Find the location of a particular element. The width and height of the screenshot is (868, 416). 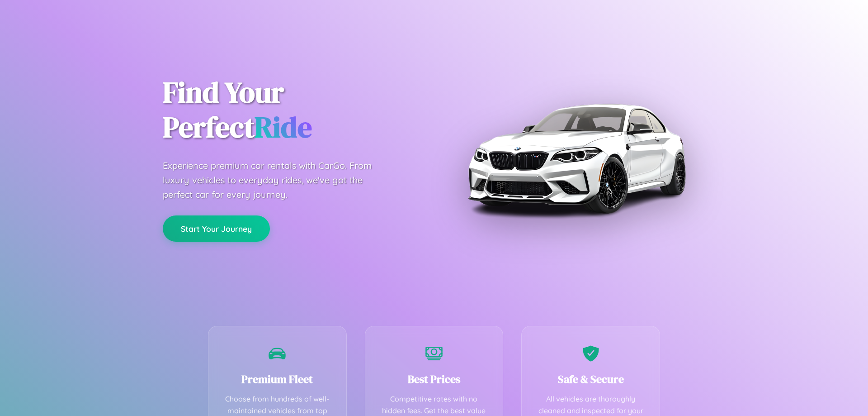

h3: Safe & Secure is located at coordinates (591, 379).